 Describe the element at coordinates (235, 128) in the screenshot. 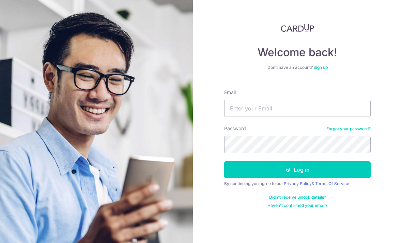

I see `label: Password` at that location.